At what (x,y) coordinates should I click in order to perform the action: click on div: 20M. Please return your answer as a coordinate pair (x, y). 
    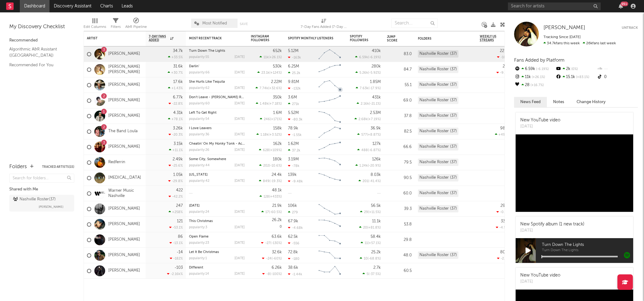
    Looking at the image, I should click on (507, 66).